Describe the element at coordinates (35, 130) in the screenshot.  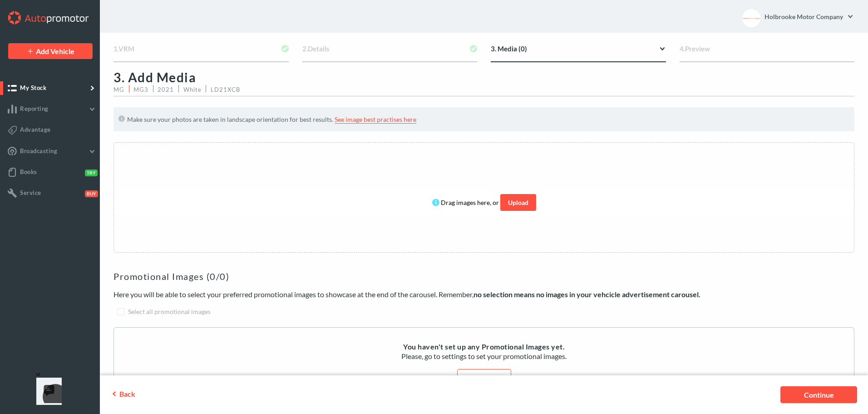
I see `span: Advantage` at that location.